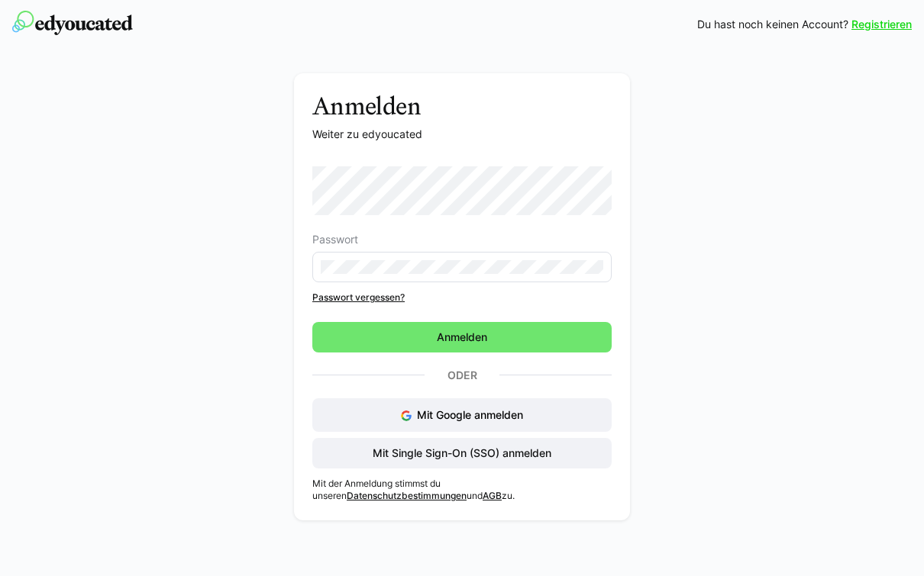 The width and height of the screenshot is (924, 576). What do you see at coordinates (881, 25) in the screenshot?
I see `a: Registrieren` at bounding box center [881, 25].